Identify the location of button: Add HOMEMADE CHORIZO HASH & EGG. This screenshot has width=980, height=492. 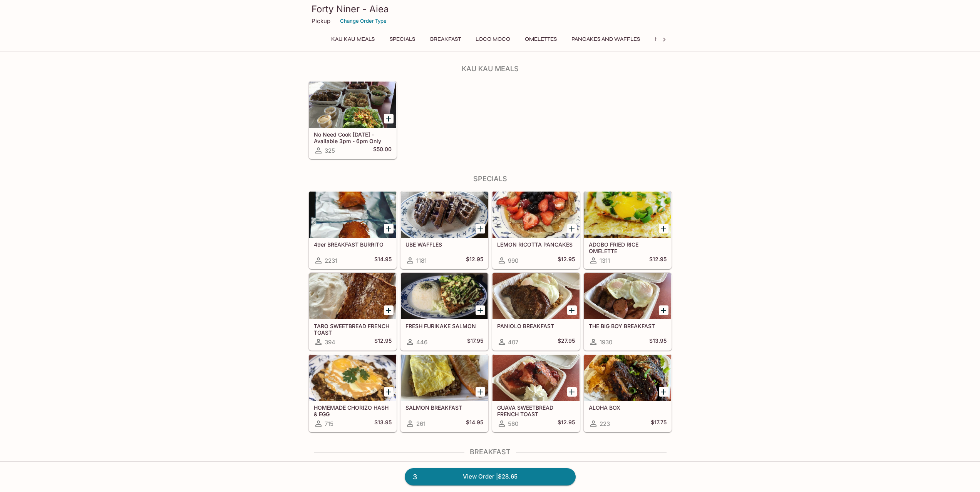
(389, 392).